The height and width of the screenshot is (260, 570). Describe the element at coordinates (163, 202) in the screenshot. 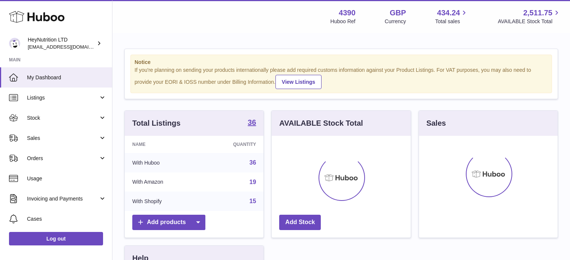

I see `td: With Shopify` at that location.